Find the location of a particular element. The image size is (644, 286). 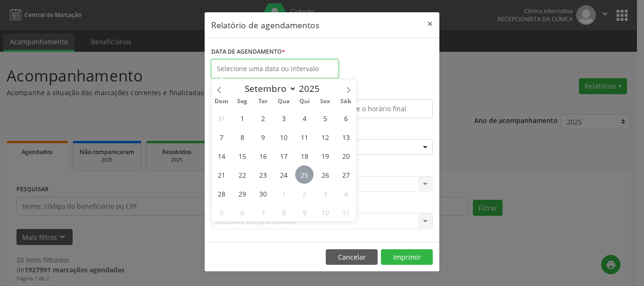

span: Setembro 7, 2025 is located at coordinates (221, 137).